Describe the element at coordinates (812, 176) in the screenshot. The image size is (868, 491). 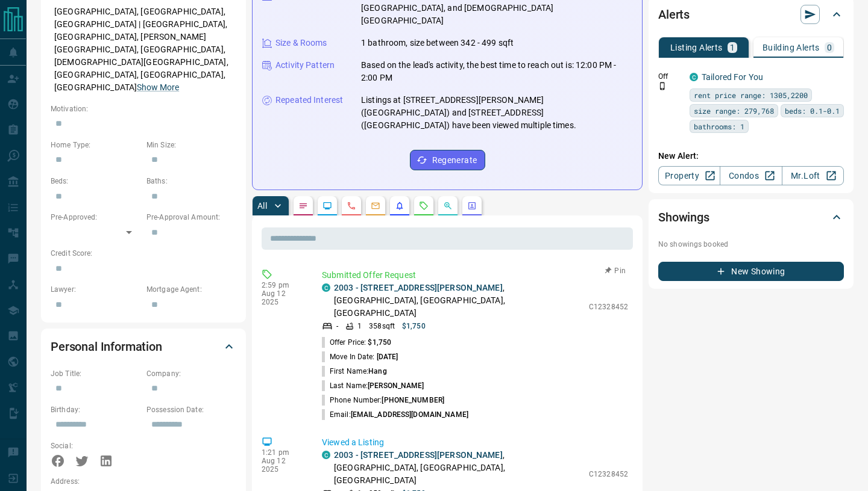
I see `a: Mr.Loft` at that location.